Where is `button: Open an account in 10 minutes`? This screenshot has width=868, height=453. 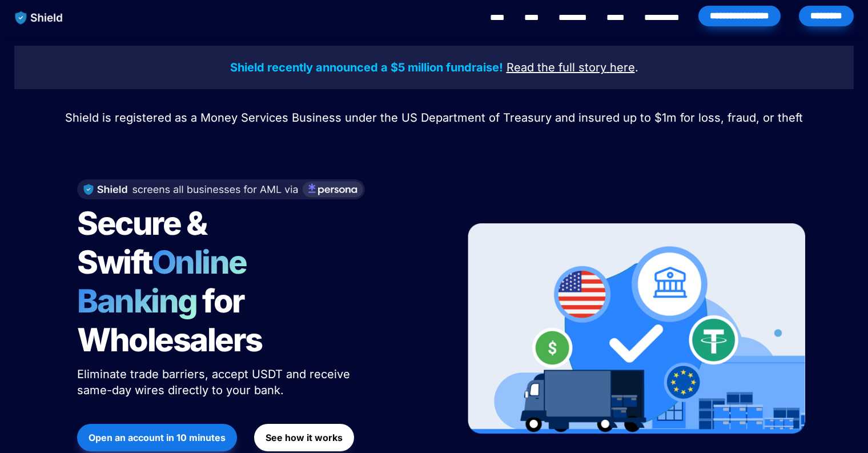 button: Open an account in 10 minutes is located at coordinates (157, 438).